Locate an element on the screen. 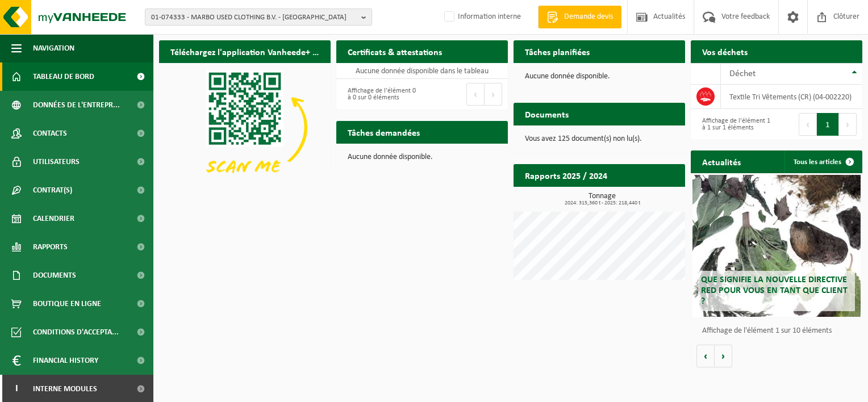  span: Contacts is located at coordinates (50, 133).